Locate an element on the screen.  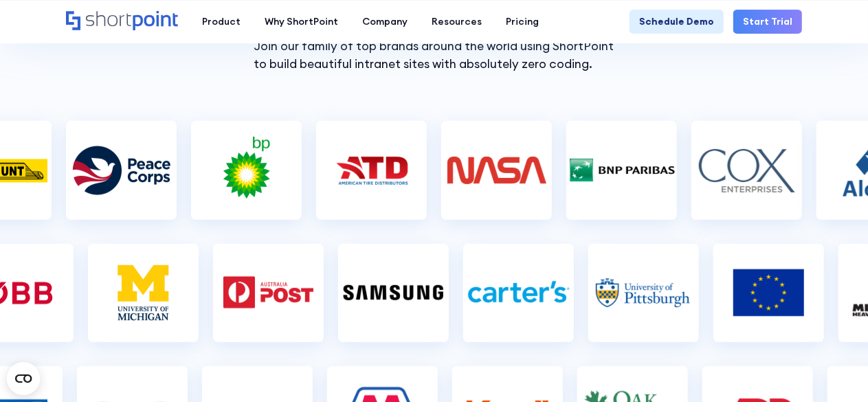
a: Company is located at coordinates (384, 22).